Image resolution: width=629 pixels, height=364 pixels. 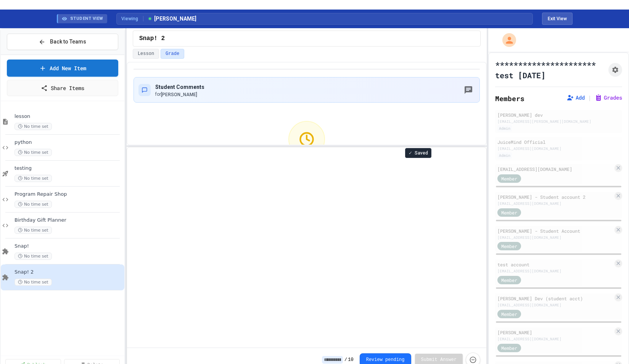 What do you see at coordinates (68, 246) in the screenshot?
I see `span: Snap!` at bounding box center [68, 246].